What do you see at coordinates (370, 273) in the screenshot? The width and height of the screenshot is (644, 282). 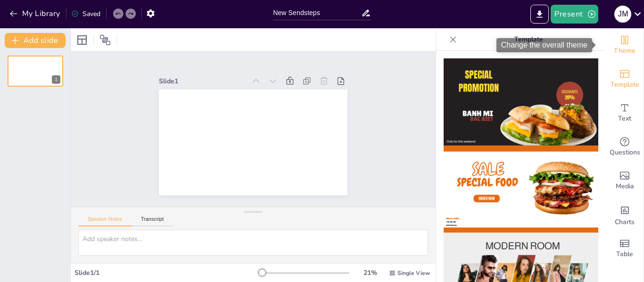 I see `div: 21 %` at bounding box center [370, 273].